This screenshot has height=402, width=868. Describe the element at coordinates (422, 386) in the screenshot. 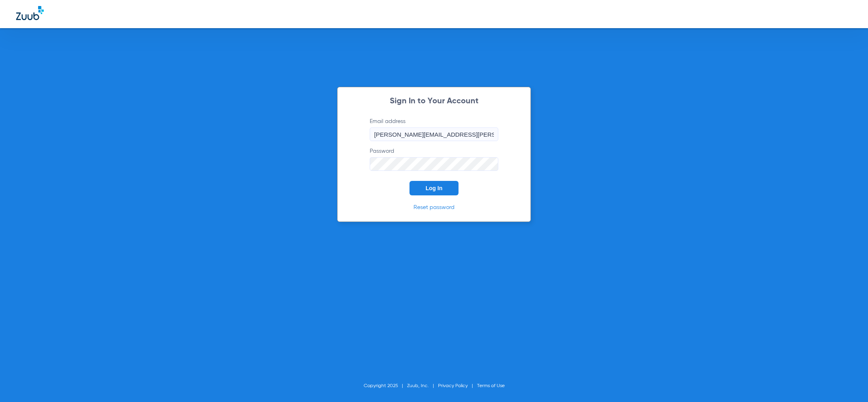

I see `li: Zuub, Inc.` at that location.